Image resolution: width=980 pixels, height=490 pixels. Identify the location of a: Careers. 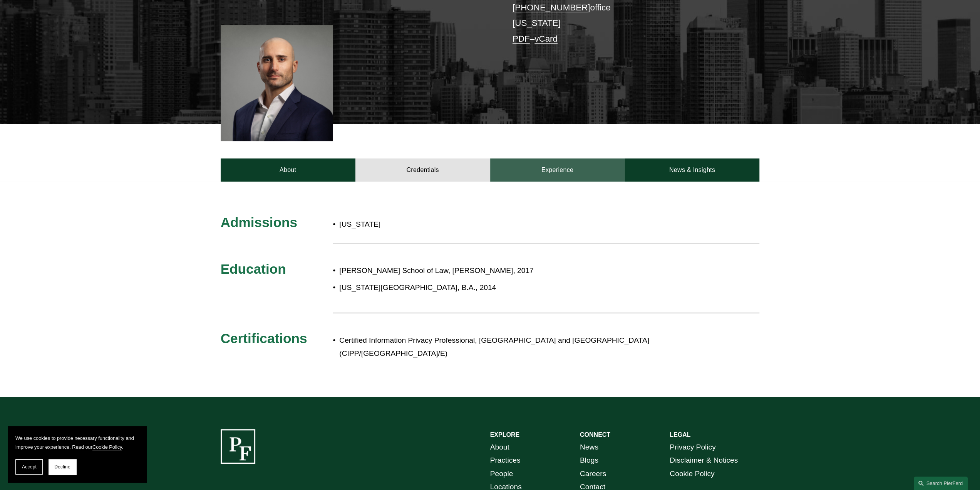
(593, 474).